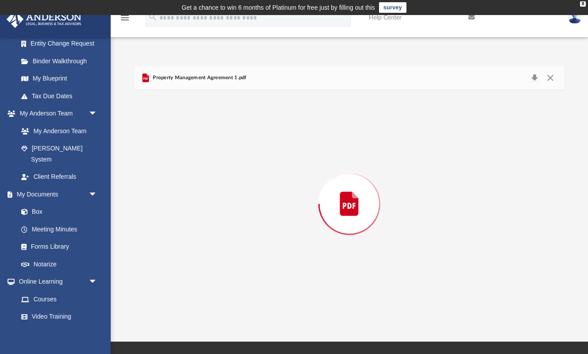 The height and width of the screenshot is (354, 588). Describe the element at coordinates (59, 177) in the screenshot. I see `a: Client Referrals` at that location.